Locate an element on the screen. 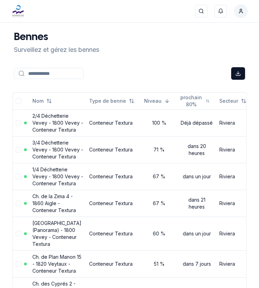  span: Type de benne is located at coordinates (108, 101).